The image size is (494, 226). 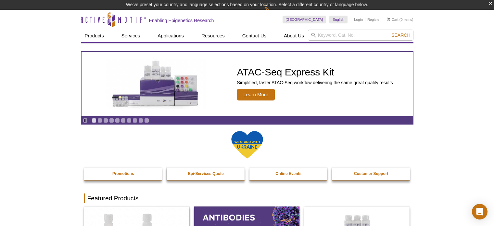 I want to click on span: Search, so click(x=401, y=35).